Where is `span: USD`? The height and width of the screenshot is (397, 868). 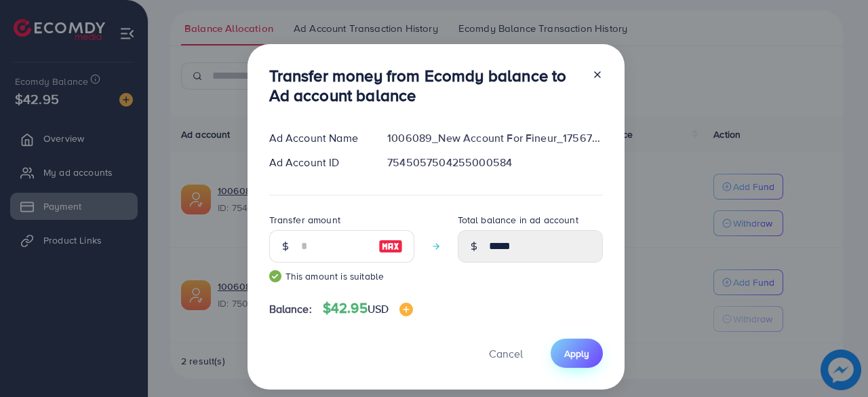
span: USD is located at coordinates (378, 309).